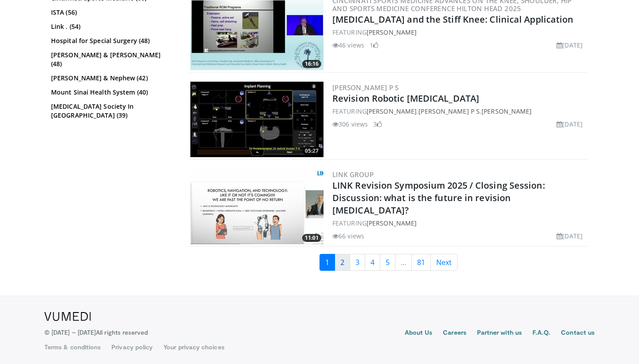  What do you see at coordinates (499, 333) in the screenshot?
I see `a: Partner with us` at bounding box center [499, 333].